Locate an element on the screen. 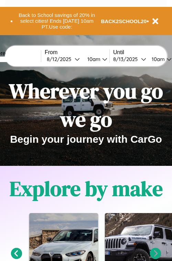  div: 8 / 13 / 2025 is located at coordinates (127, 59).